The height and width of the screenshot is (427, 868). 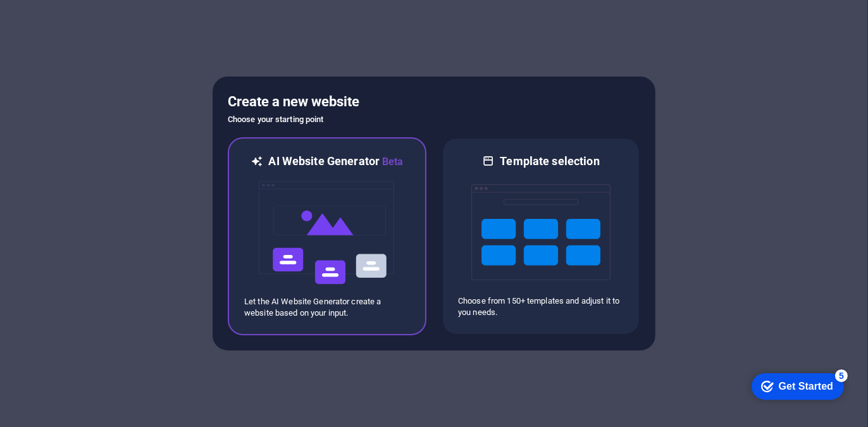 What do you see at coordinates (434, 120) in the screenshot?
I see `h6: Choose your starting point` at bounding box center [434, 120].